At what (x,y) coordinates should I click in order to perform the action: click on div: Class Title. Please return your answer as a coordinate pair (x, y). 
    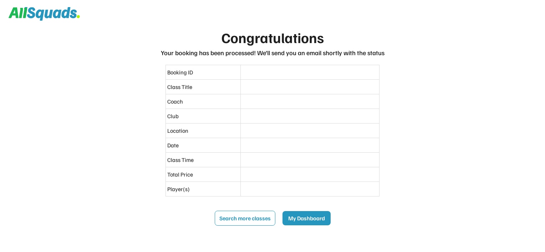
    Looking at the image, I should click on (203, 87).